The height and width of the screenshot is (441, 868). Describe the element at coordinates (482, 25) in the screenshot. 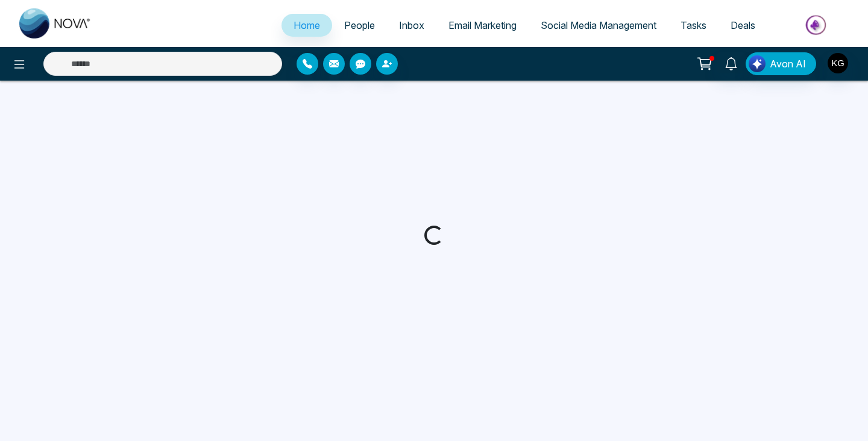

I see `a: Email Marketing` at that location.